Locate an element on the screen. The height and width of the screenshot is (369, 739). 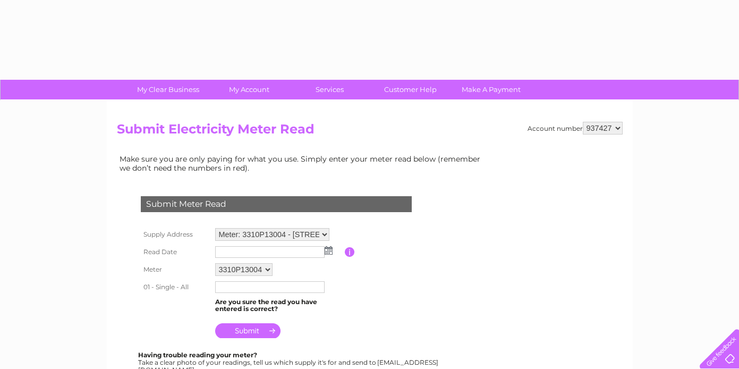
th: Read Date is located at coordinates (175, 252).